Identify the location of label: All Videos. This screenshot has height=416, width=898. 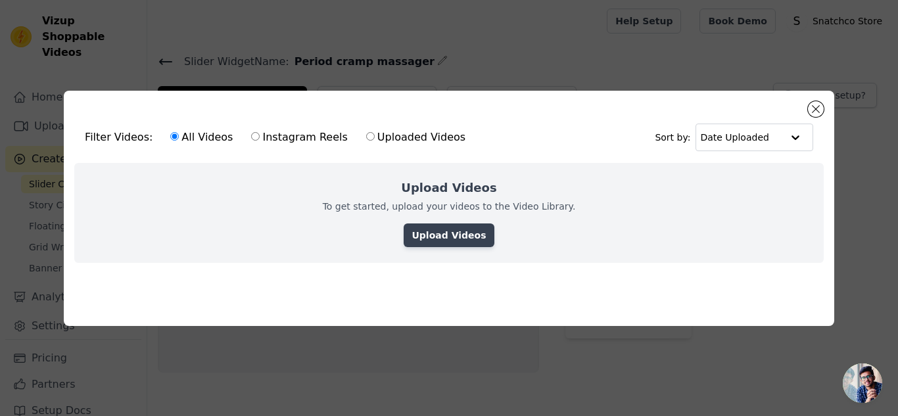
(201, 137).